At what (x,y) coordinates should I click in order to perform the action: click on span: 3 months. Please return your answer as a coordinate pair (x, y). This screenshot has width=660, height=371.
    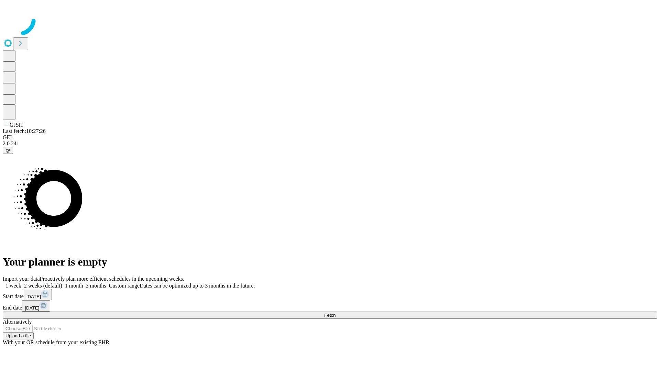
    Looking at the image, I should click on (96, 286).